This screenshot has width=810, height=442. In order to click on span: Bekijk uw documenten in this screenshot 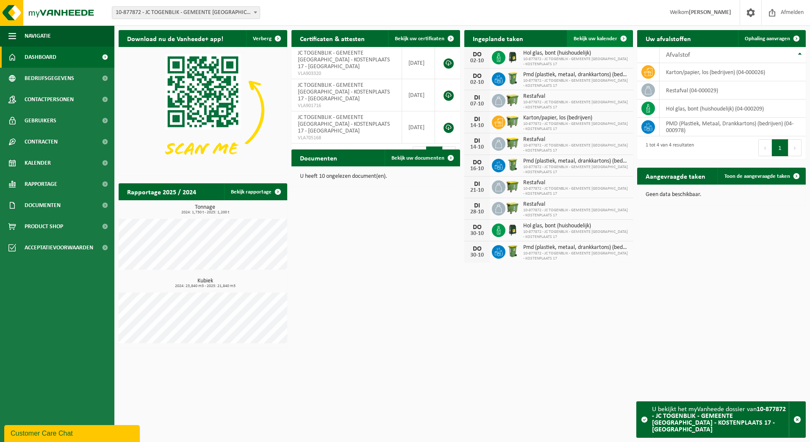, I will do `click(418, 158)`.